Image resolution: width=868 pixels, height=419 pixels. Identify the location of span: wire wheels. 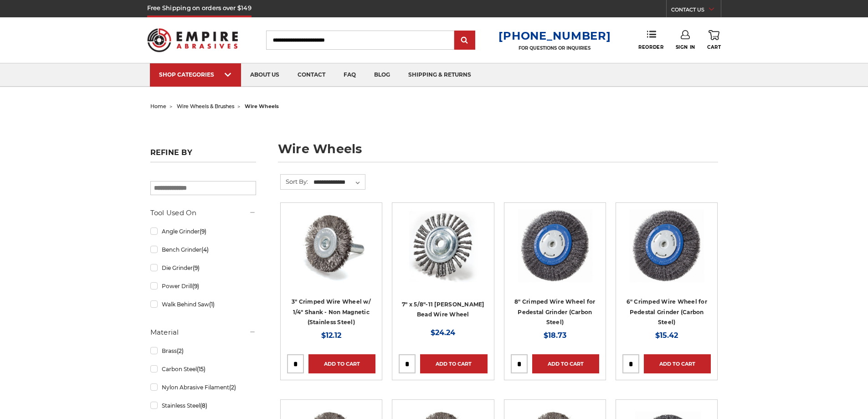
(261, 106).